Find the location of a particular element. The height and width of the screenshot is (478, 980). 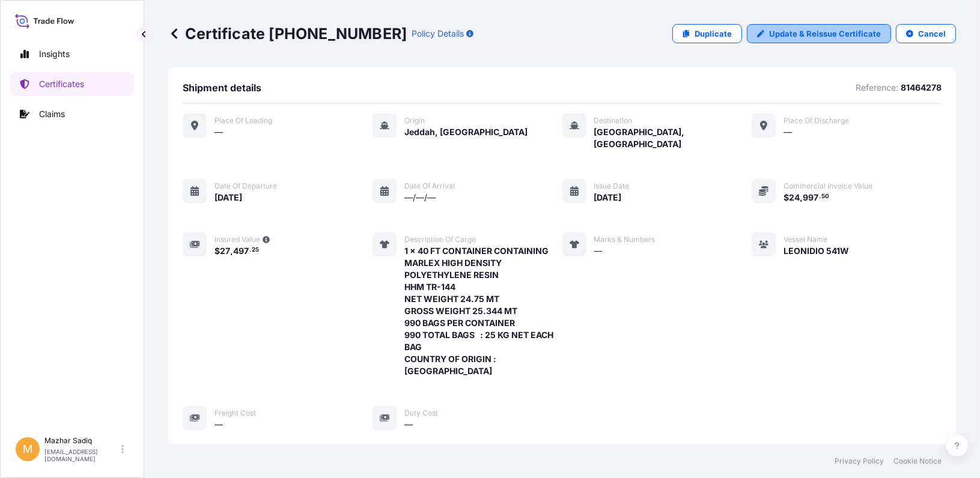

span: Destination is located at coordinates (613, 121).